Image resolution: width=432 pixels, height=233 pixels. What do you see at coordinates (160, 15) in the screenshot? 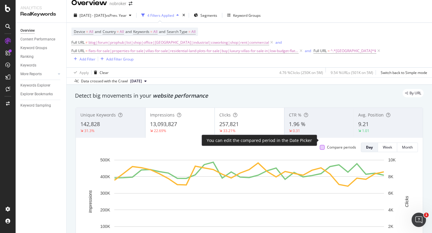
I see `button: 4 Filters Applied` at bounding box center [160, 15].